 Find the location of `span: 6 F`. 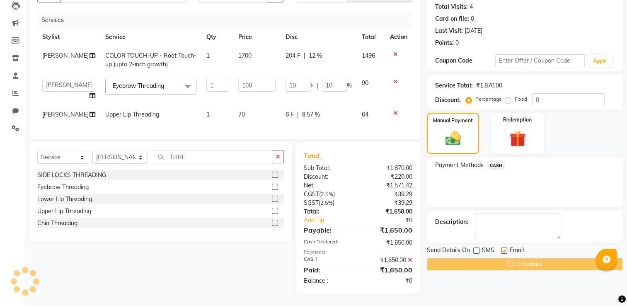

span: 6 F is located at coordinates (290, 114).